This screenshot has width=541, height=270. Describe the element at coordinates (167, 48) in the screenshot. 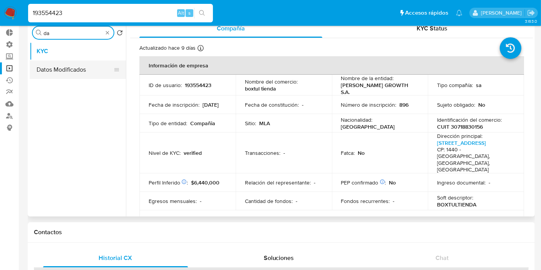

I see `p: Actualizado hace 9 días` at that location.